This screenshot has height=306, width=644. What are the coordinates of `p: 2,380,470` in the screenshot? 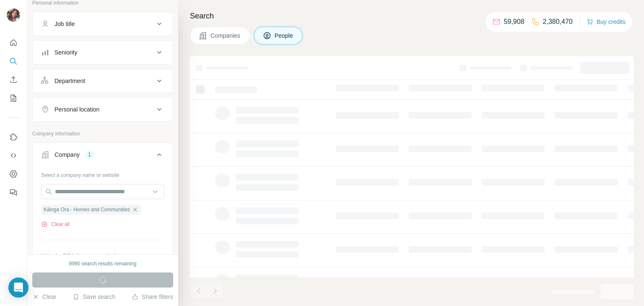 It's located at (558, 22).